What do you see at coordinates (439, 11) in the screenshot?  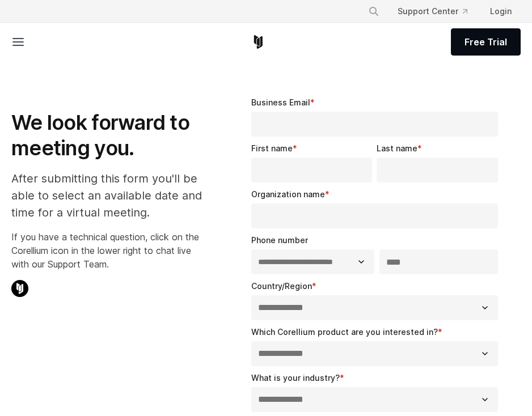 I see `div: Navigation Menu` at bounding box center [439, 11].